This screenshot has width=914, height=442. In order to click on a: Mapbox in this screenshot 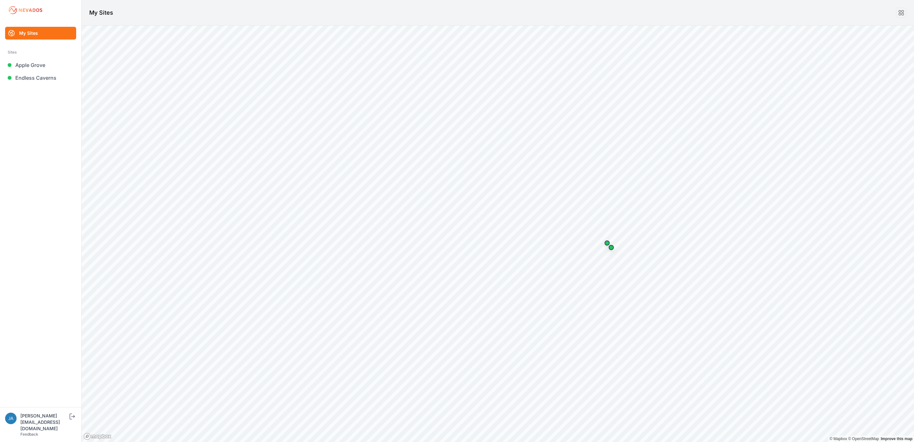, I will do `click(838, 439)`.